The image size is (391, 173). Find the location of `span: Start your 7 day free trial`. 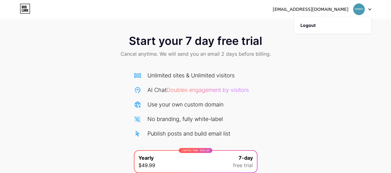

span: Start your 7 day free trial is located at coordinates (196, 41).